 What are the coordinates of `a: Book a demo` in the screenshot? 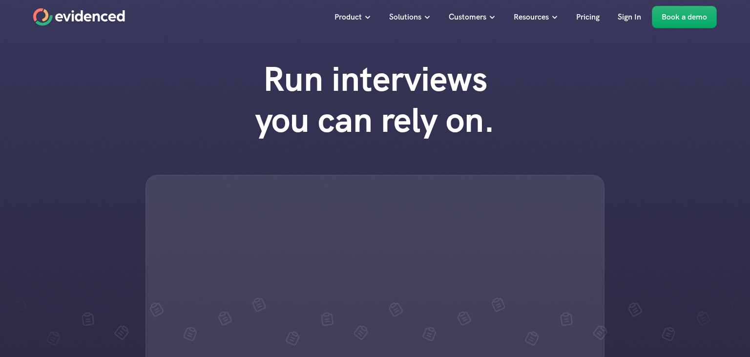 It's located at (684, 17).